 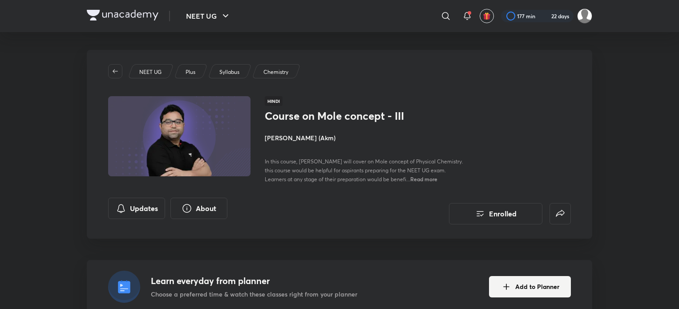 What do you see at coordinates (585, 16) in the screenshot?
I see `img: surabhi` at bounding box center [585, 16].